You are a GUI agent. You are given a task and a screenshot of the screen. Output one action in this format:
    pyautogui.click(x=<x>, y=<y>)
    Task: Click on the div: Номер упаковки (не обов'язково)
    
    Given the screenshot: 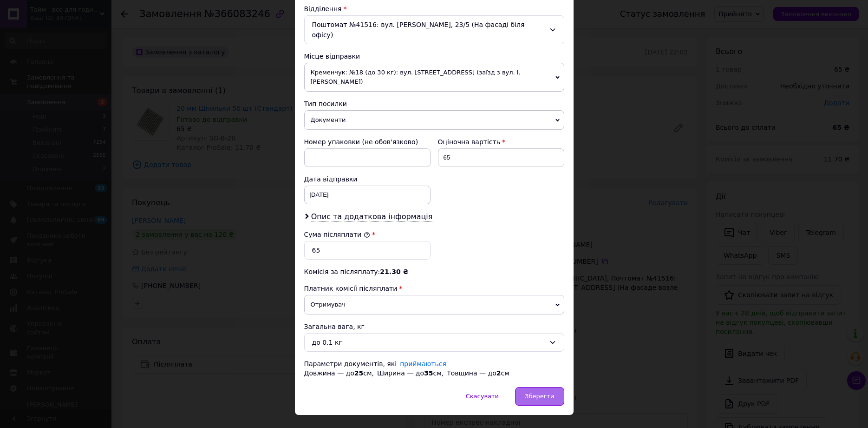 What is the action you would take?
    pyautogui.click(x=367, y=142)
    